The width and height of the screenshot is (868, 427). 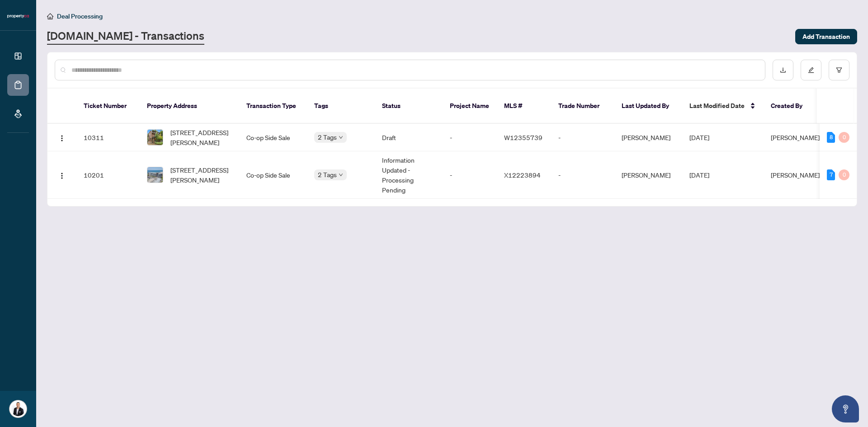 I want to click on span: Deal Processing, so click(x=80, y=16).